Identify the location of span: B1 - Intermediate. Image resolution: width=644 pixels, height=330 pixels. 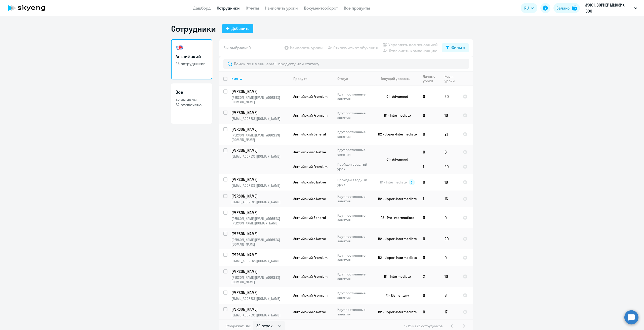
(393, 182).